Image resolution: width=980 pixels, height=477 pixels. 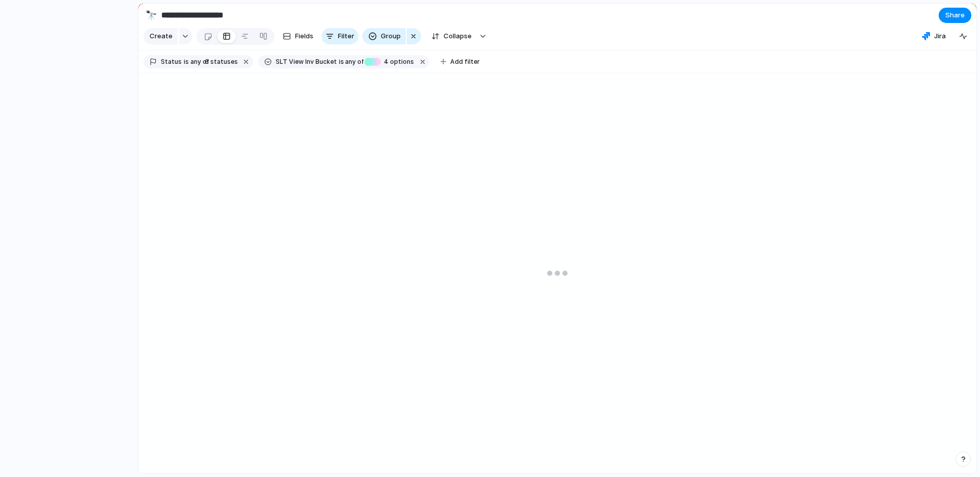 What do you see at coordinates (397, 61) in the screenshot?
I see `span: options` at bounding box center [397, 61].